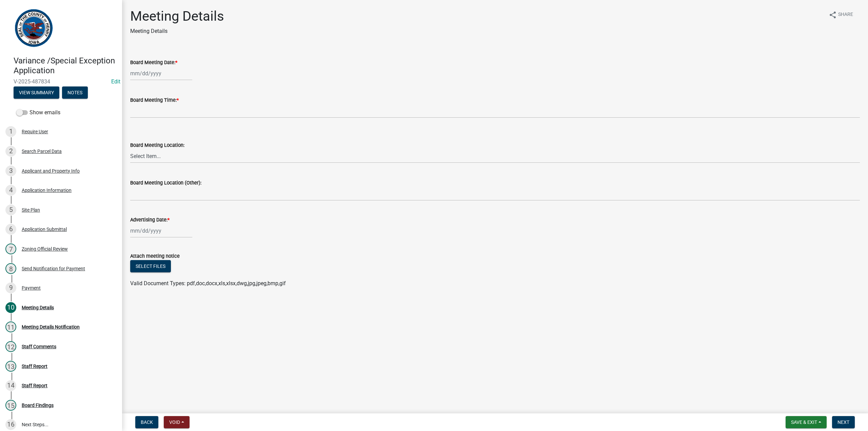 This screenshot has width=868, height=431. Describe the element at coordinates (155, 257) in the screenshot. I see `label: Attach meeting notice` at that location.